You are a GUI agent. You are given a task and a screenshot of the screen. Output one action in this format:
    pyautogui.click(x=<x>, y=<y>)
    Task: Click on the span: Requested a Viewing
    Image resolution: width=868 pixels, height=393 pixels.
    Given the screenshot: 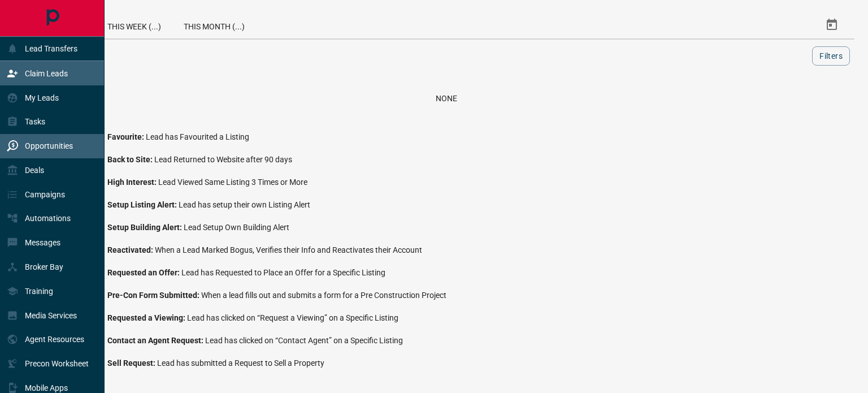 What is the action you would take?
    pyautogui.click(x=147, y=318)
    